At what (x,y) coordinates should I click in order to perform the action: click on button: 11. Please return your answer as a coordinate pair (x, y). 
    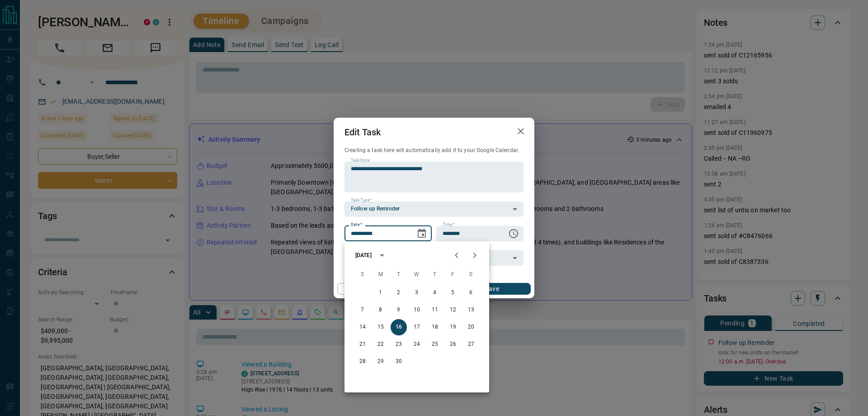
    Looking at the image, I should click on (435, 310).